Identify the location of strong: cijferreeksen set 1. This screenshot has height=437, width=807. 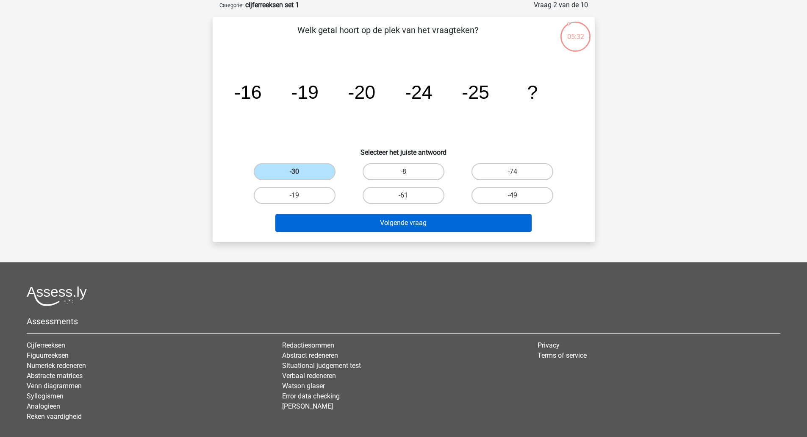
(272, 5).